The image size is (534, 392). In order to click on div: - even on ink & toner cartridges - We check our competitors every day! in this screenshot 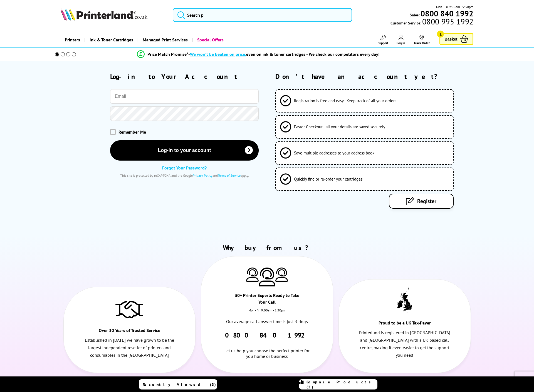, I will do `click(284, 54)`.